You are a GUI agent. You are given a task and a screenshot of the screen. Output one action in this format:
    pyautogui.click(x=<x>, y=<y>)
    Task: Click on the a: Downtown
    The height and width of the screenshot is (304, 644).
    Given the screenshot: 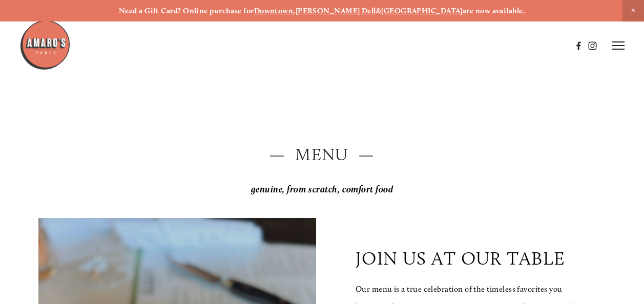 What is the action you would take?
    pyautogui.click(x=274, y=11)
    